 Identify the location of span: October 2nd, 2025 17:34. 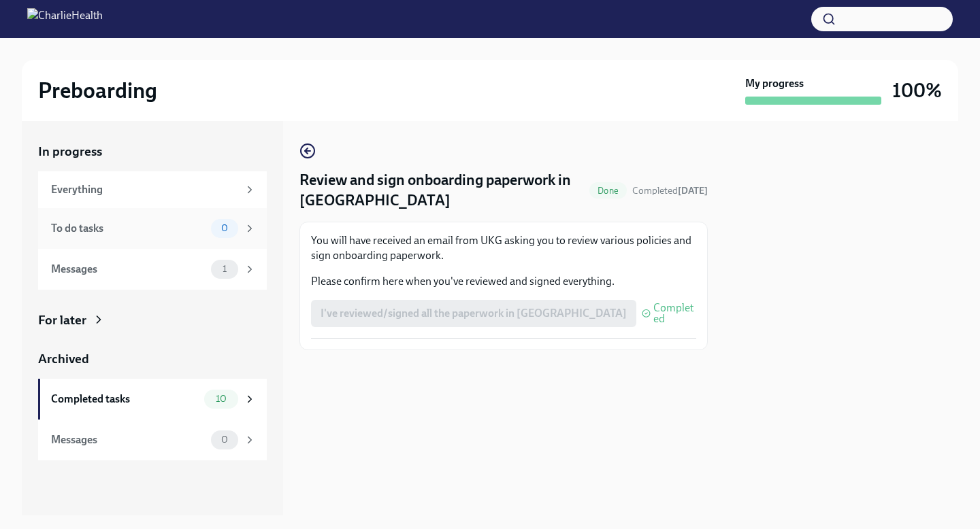
(670, 190).